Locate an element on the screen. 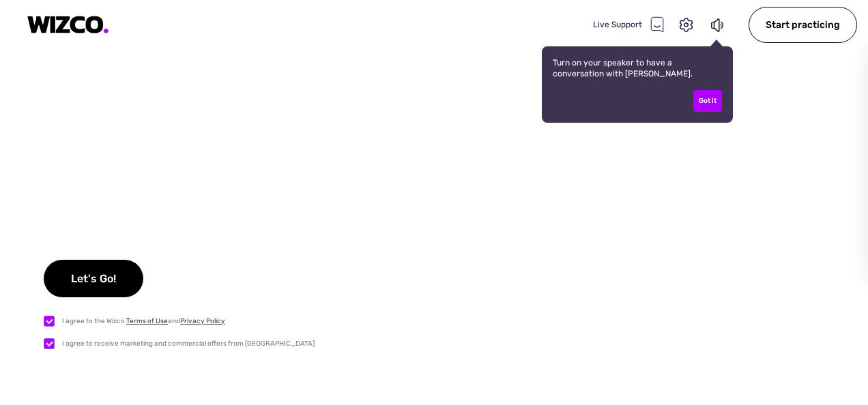  div: Start practicing is located at coordinates (803, 25).